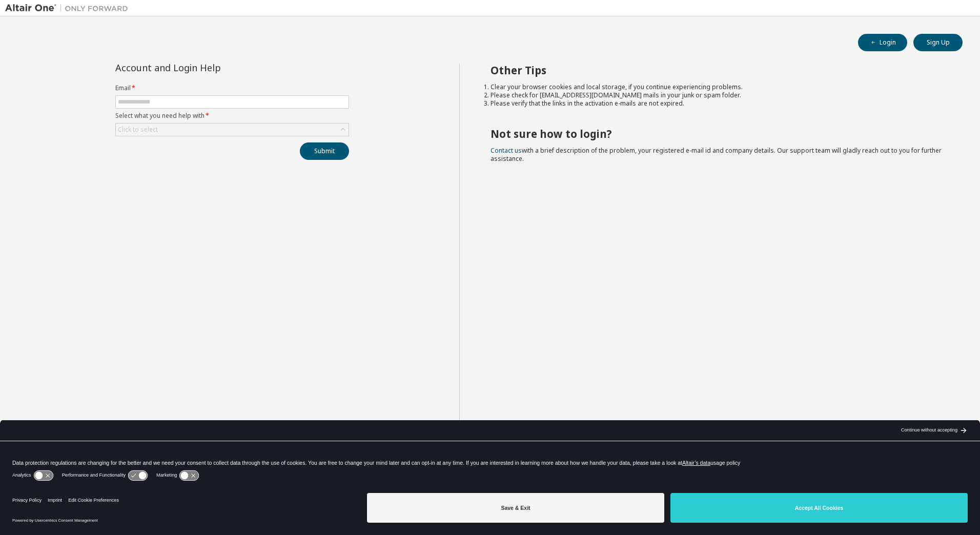 The height and width of the screenshot is (535, 980). Describe the element at coordinates (718, 70) in the screenshot. I see `h2: Other Tips` at that location.